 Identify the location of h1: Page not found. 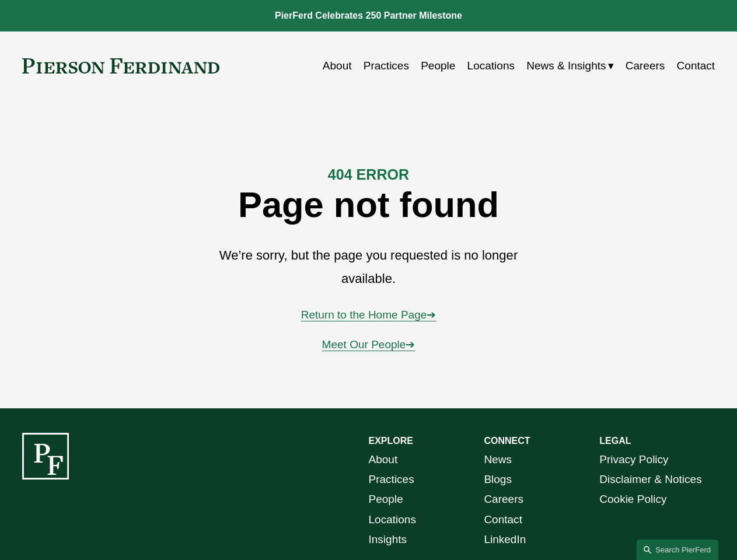
(369, 205).